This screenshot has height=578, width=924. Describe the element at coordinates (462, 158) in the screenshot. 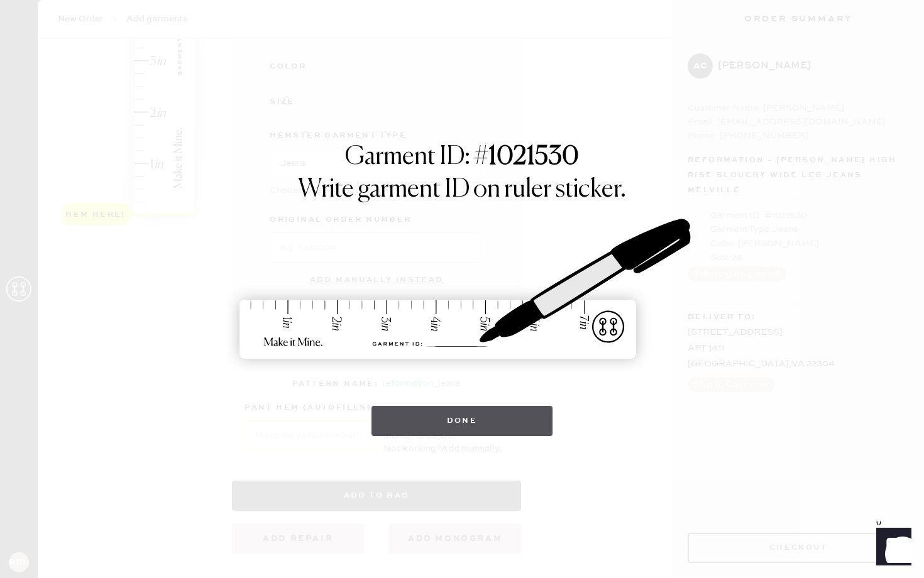

I see `h1: Garment ID: #` at that location.